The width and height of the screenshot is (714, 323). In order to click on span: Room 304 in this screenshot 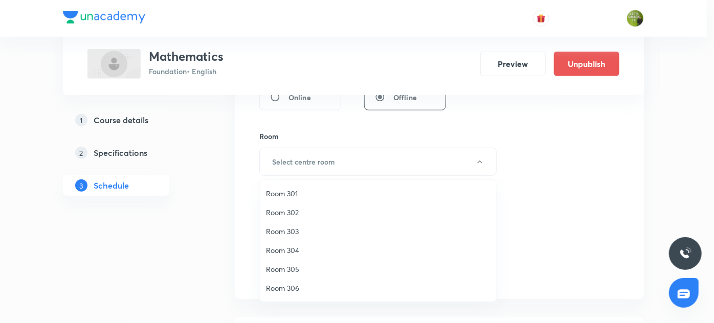, I will do `click(378, 250)`.